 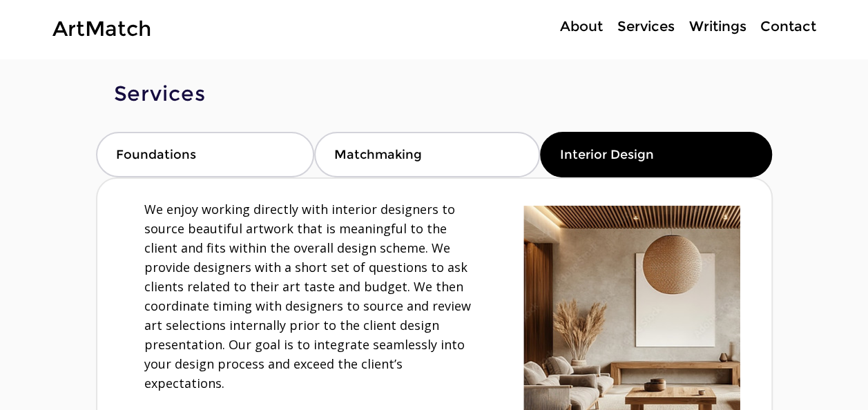 I want to click on a: Writings, so click(x=717, y=27).